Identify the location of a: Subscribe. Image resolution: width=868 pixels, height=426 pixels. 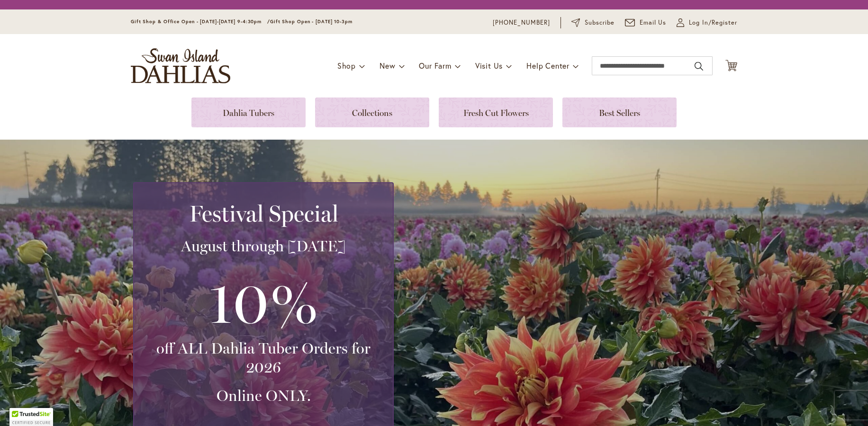
(593, 23).